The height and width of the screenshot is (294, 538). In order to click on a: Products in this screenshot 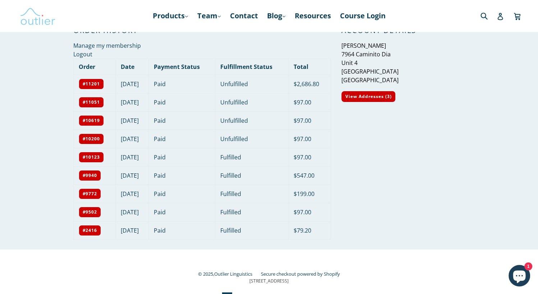, I will do `click(170, 16)`.